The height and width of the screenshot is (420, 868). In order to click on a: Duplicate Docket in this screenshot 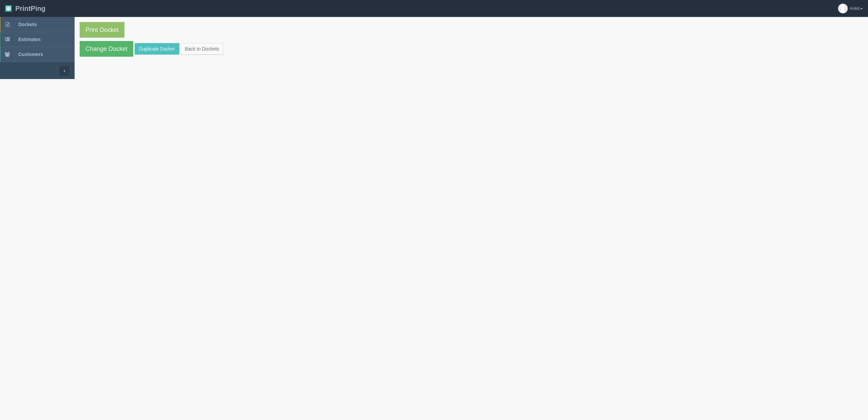, I will do `click(157, 49)`.